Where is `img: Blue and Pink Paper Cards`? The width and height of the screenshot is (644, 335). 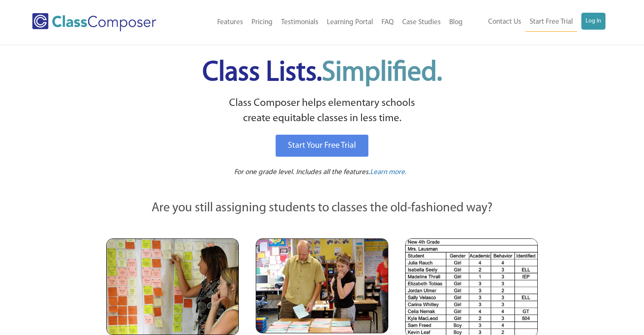 img: Blue and Pink Paper Cards is located at coordinates (322, 285).